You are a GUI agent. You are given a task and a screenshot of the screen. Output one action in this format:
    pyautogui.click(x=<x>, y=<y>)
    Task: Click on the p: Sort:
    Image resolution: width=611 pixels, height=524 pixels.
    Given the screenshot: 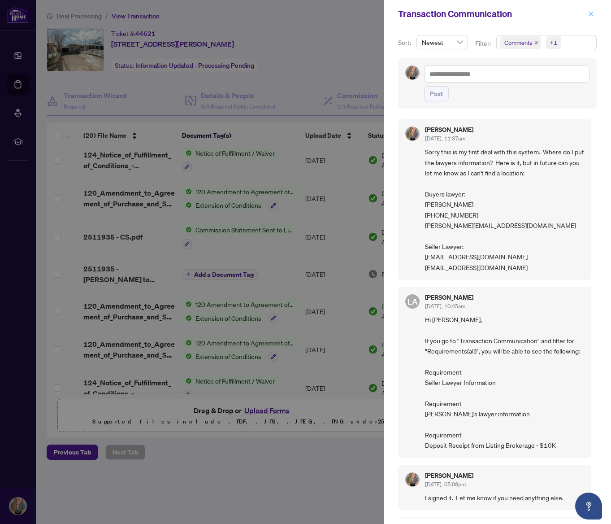 What is the action you would take?
    pyautogui.click(x=405, y=43)
    